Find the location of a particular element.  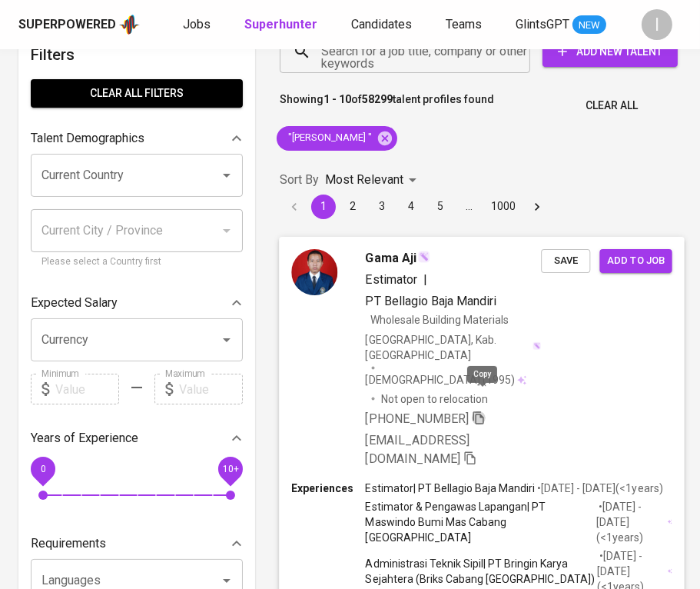

button: Go to page 4 is located at coordinates (411, 207).